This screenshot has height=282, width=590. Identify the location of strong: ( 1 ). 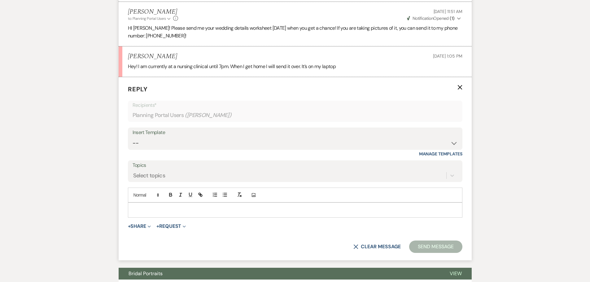
(452, 18).